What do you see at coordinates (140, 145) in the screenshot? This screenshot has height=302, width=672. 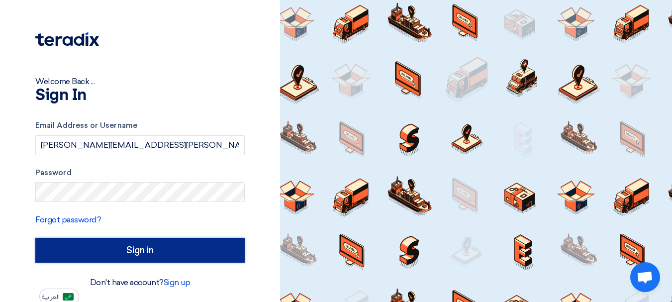 I see `input: Enter your business email or username` at bounding box center [140, 145].